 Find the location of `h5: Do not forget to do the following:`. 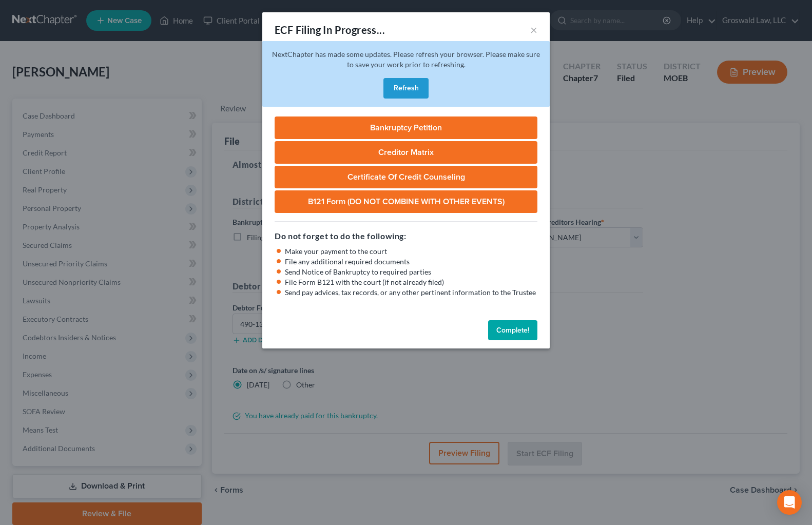

h5: Do not forget to do the following: is located at coordinates (406, 236).